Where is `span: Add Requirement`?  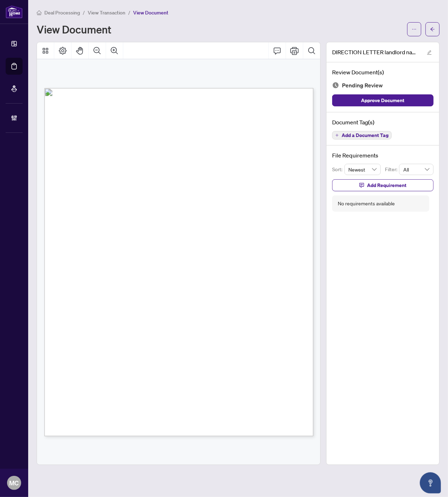 span: Add Requirement is located at coordinates (387, 186).